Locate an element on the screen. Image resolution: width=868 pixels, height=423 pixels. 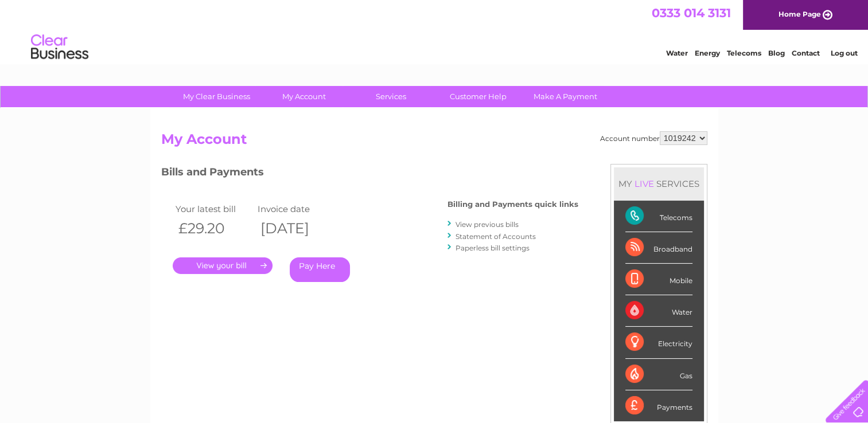
div: Telecoms is located at coordinates (658, 216).